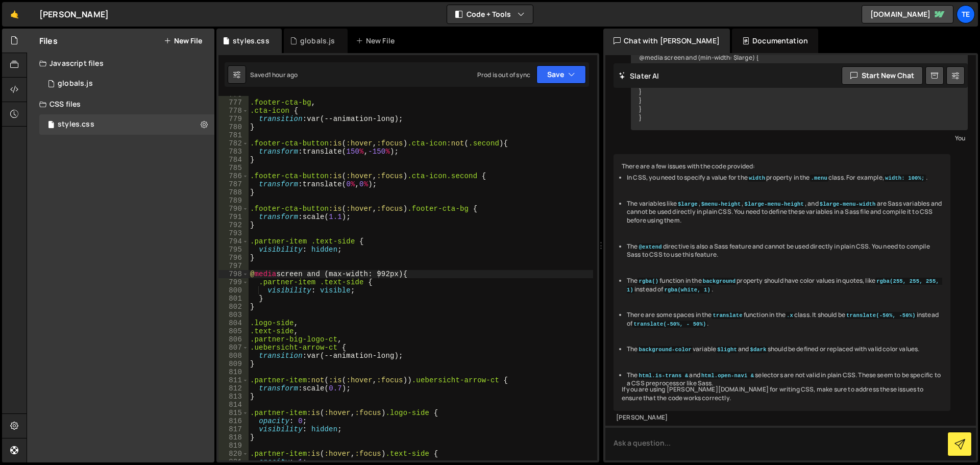 This screenshot has height=465, width=980. Describe the element at coordinates (728, 316) in the screenshot. I see `code: translate` at that location.